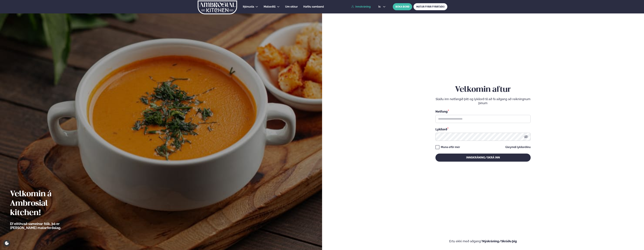 Image resolution: width=644 pixels, height=250 pixels. Describe the element at coordinates (361, 7) in the screenshot. I see `a: Innskráning` at that location.